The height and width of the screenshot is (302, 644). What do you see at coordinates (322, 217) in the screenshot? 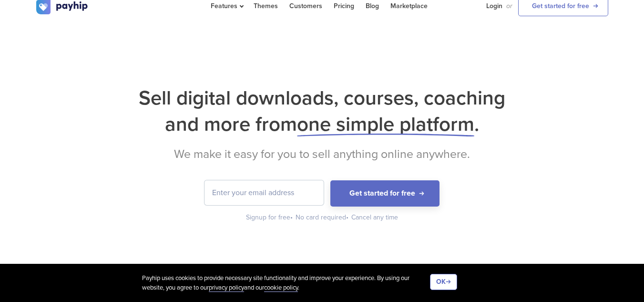
I see `div: No card required` at bounding box center [322, 217].